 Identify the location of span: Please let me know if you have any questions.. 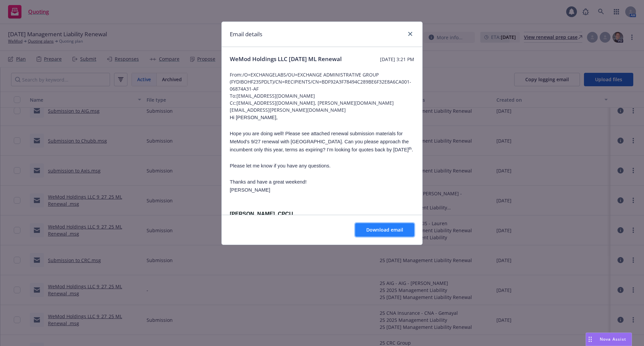
(280, 165).